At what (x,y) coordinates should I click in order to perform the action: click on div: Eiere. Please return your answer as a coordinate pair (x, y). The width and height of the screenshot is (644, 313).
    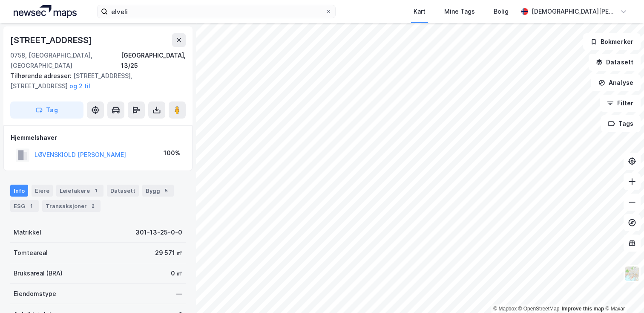
    Looking at the image, I should click on (42, 191).